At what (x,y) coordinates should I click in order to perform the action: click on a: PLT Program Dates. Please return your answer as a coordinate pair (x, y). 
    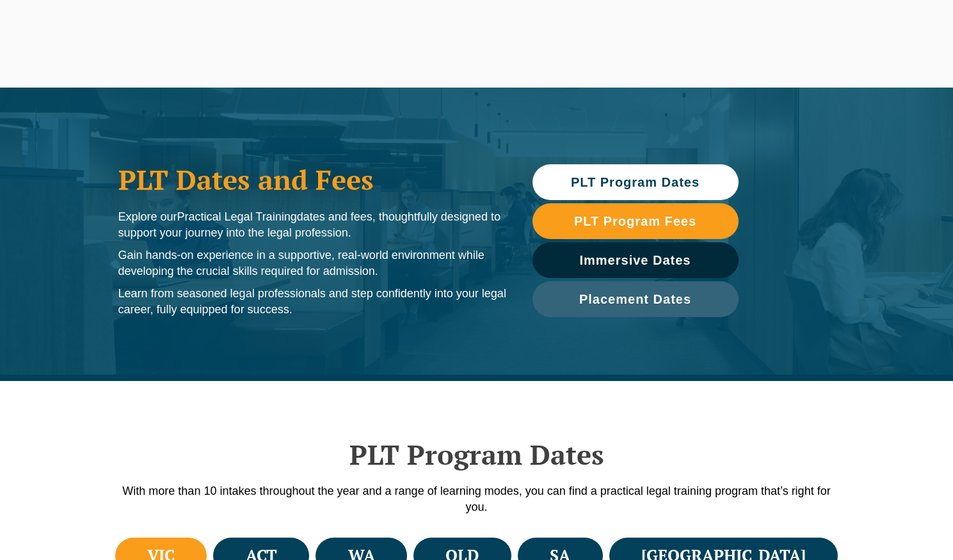
    Looking at the image, I should click on (635, 182).